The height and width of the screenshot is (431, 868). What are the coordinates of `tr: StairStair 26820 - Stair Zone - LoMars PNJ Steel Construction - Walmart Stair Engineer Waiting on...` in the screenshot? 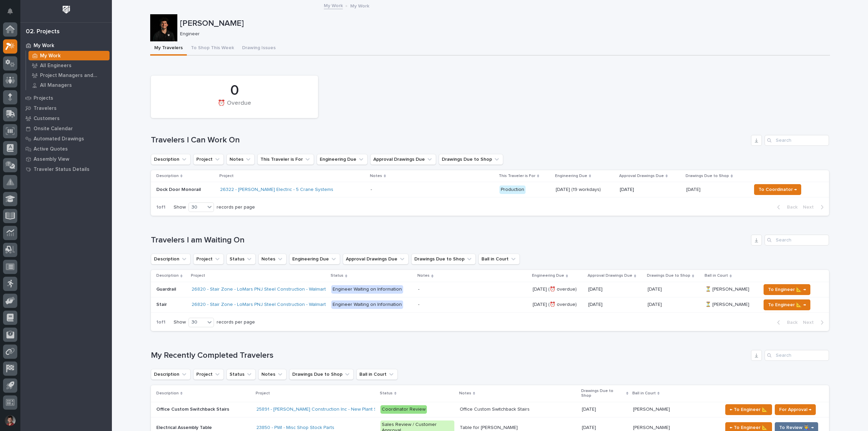 It's located at (490, 304).